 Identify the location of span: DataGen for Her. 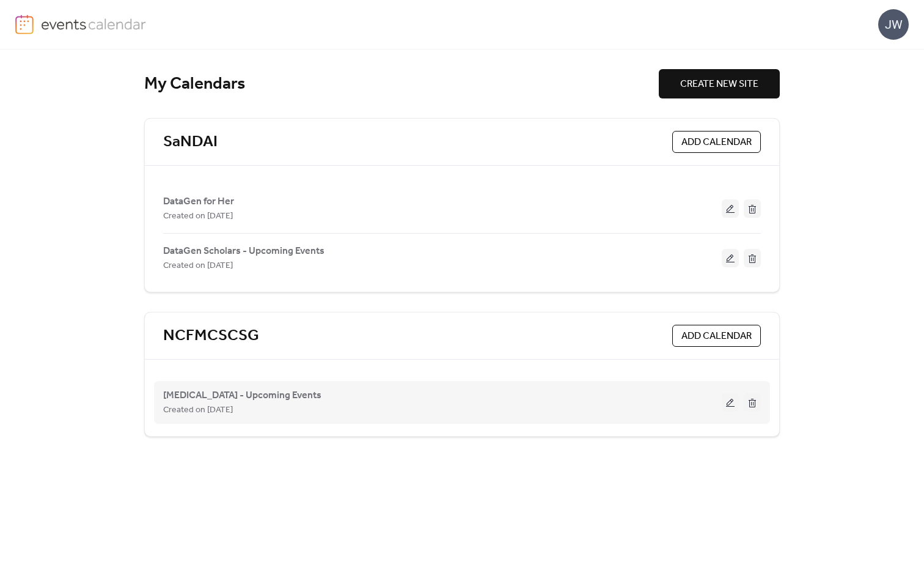
(199, 202).